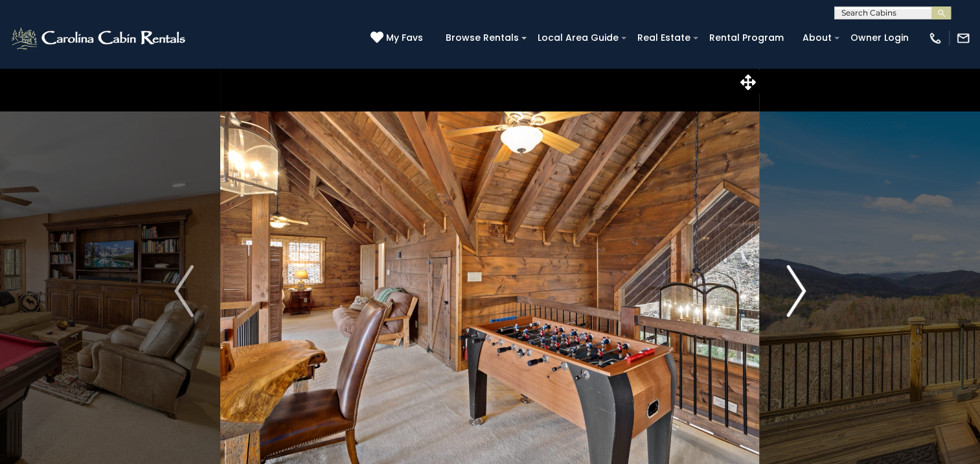 This screenshot has width=980, height=464. I want to click on a: Local Area Guide, so click(578, 37).